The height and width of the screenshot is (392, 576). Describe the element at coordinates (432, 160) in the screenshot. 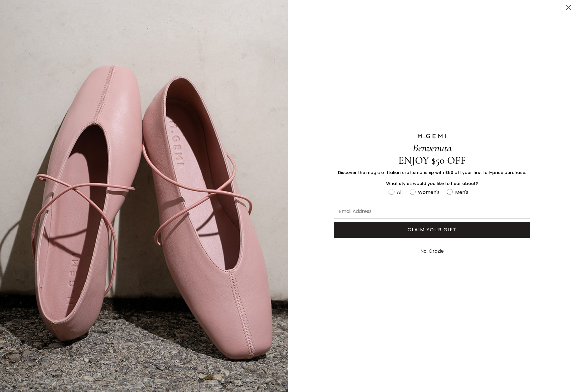

I see `span: ENJOY $50 OFF` at that location.